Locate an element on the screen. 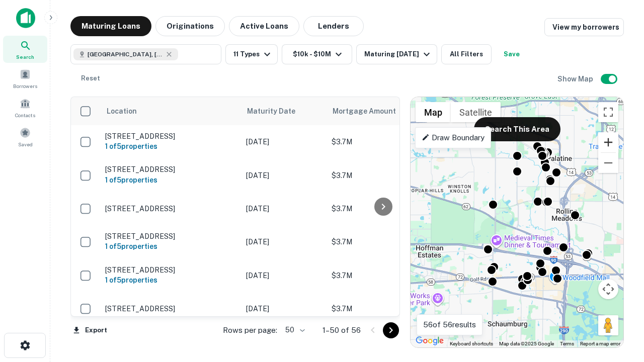 This screenshot has width=644, height=362. a: Terms (opens in new tab) is located at coordinates (567, 344).